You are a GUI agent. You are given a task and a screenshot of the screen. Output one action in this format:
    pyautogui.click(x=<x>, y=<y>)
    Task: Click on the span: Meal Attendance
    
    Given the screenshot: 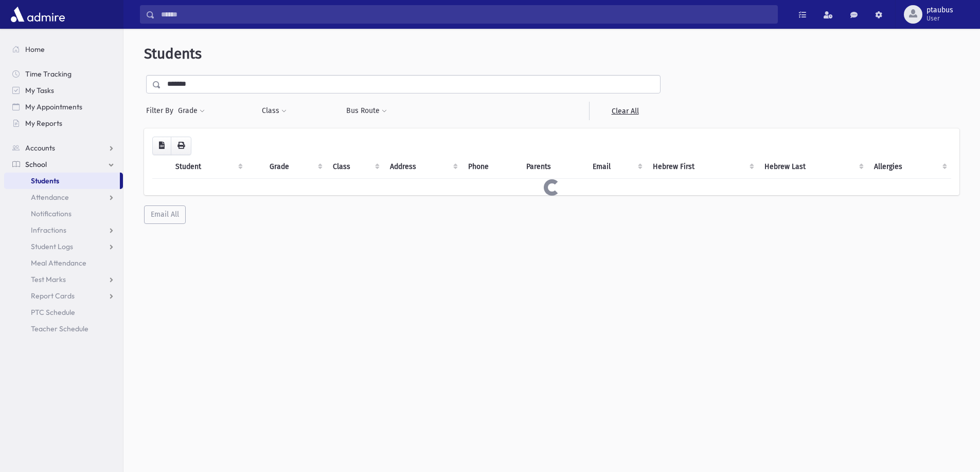 What is the action you would take?
    pyautogui.click(x=58, y=263)
    